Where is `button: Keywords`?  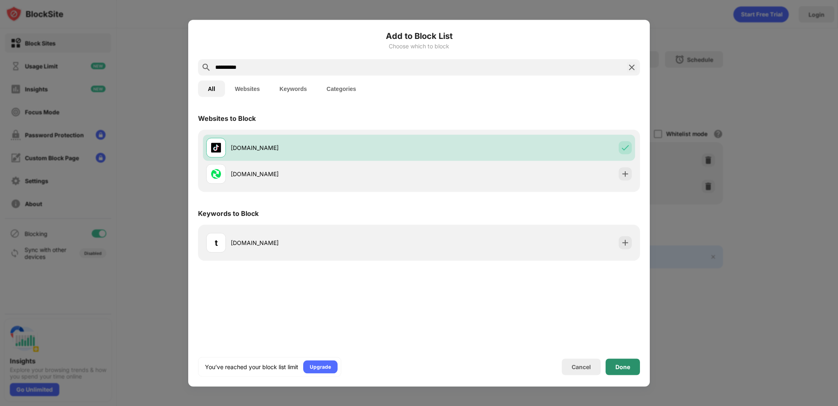
button: Keywords is located at coordinates (293, 88).